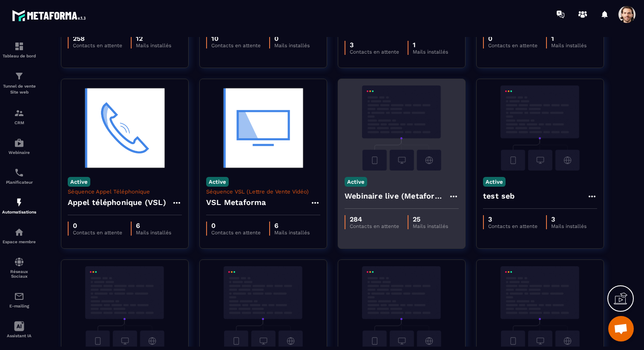  Describe the element at coordinates (19, 50) in the screenshot. I see `a: formationformationTableau de bord` at that location.